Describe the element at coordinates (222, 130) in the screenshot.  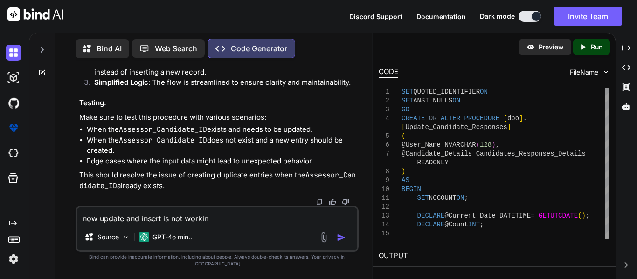
I see `li: When the exists and needs to be updated.` at that location.